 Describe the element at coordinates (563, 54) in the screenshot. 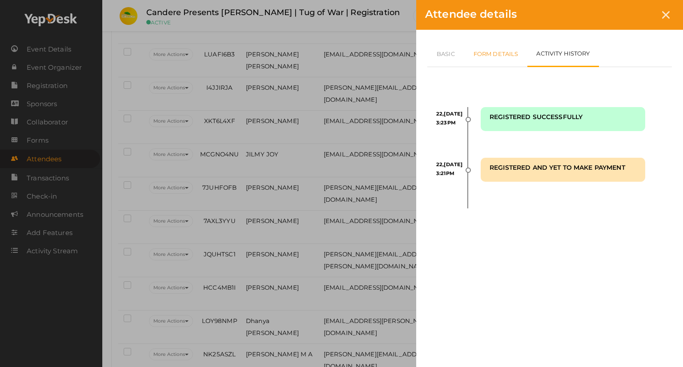

I see `a: Activity History` at that location.